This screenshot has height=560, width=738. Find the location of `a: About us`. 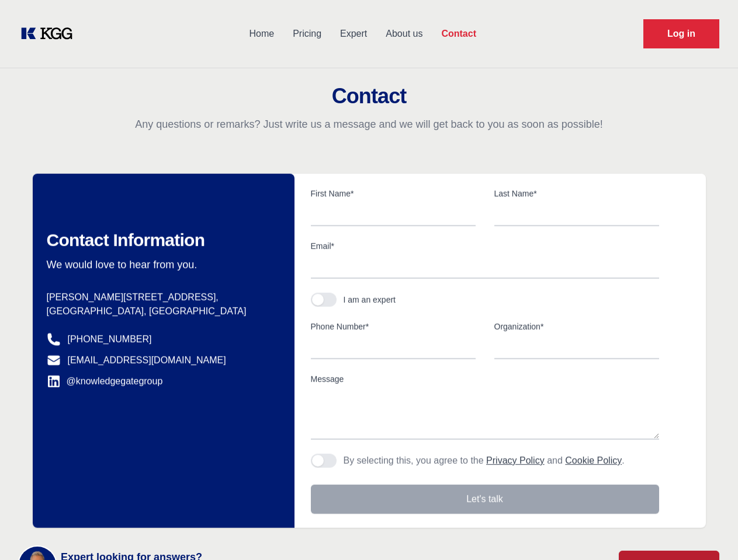

a: About us is located at coordinates (404, 34).